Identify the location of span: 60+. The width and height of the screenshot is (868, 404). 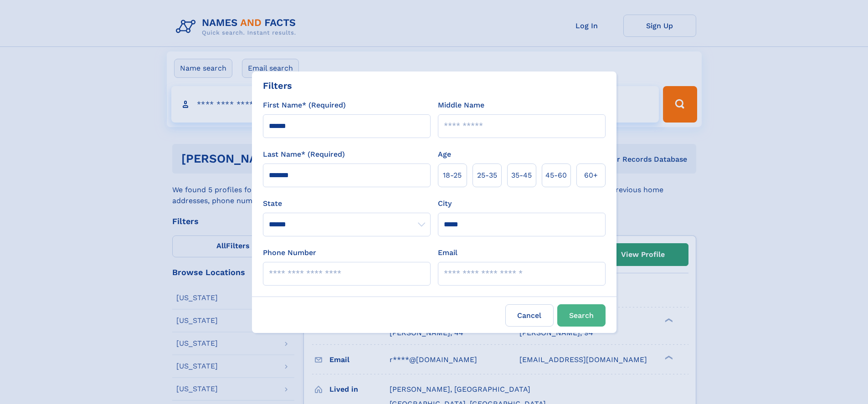
(591, 175).